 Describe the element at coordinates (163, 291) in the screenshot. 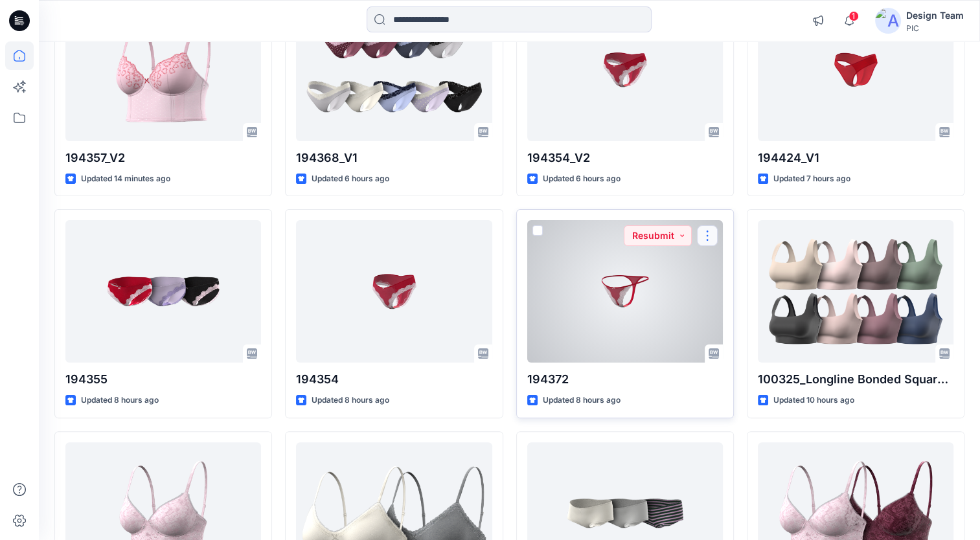

I see `a: 194355` at that location.